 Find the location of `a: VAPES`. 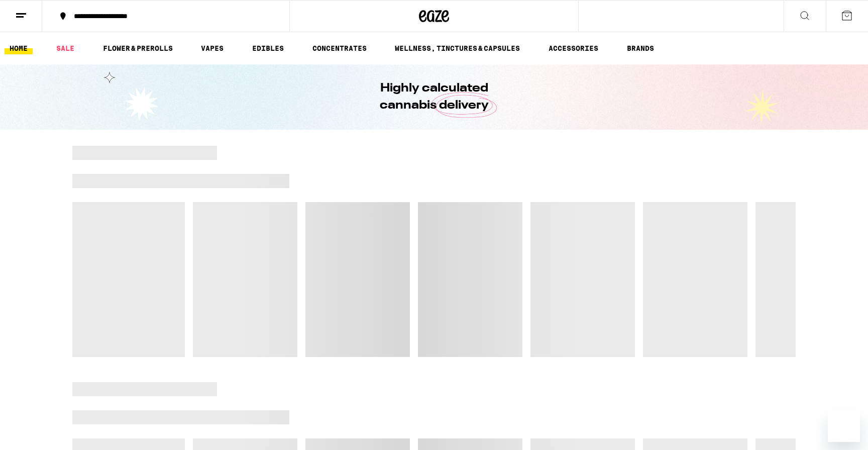

a: VAPES is located at coordinates (212, 48).